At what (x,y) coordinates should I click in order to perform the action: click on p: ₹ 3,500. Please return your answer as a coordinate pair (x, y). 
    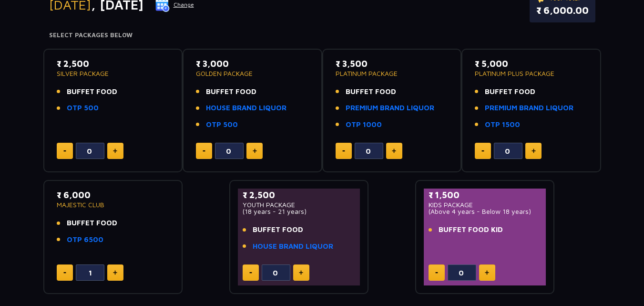
    Looking at the image, I should click on (392, 63).